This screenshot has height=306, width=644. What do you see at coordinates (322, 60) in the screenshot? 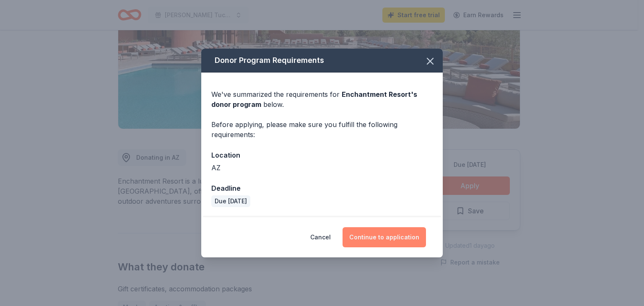
I see `div: Donor Program Requirements` at bounding box center [322, 60].